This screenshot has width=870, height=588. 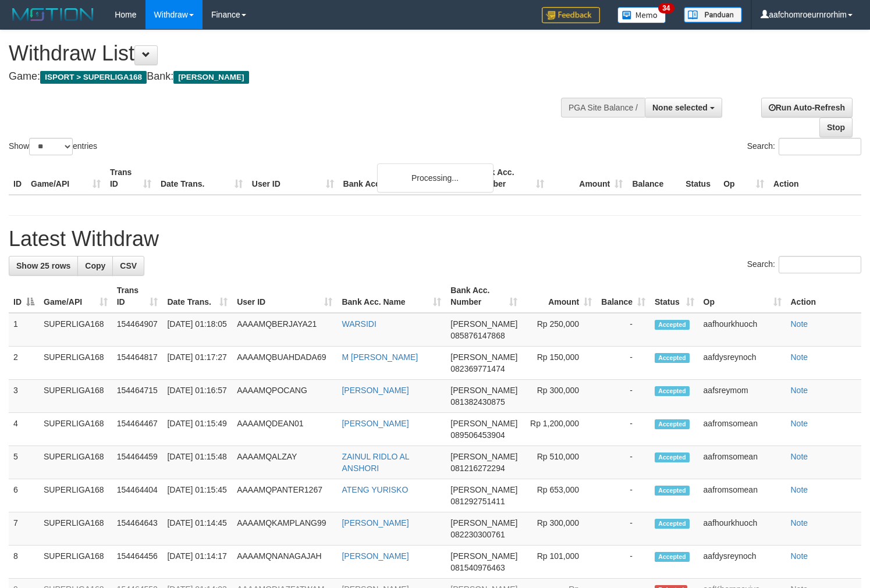 I want to click on select: Showentries, so click(x=51, y=146).